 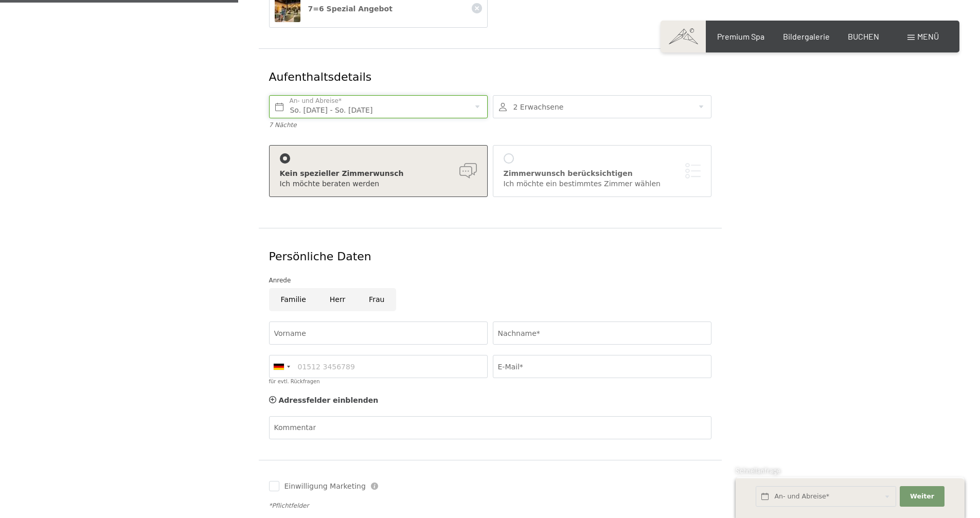 I want to click on div: Persönliche Daten, so click(x=490, y=256).